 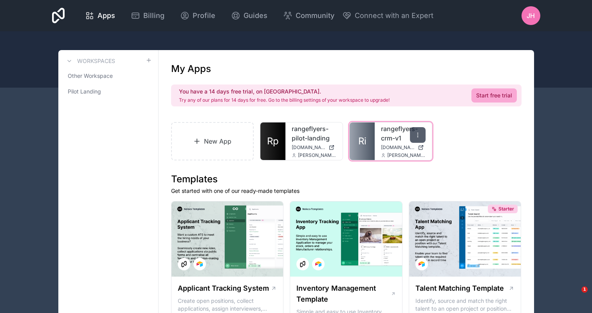 I want to click on h3: Workspaces, so click(x=96, y=61).